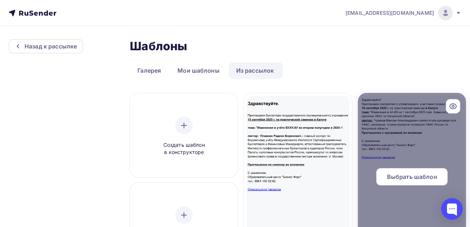 Image resolution: width=470 pixels, height=227 pixels. What do you see at coordinates (149, 70) in the screenshot?
I see `a: Галерея` at bounding box center [149, 70].